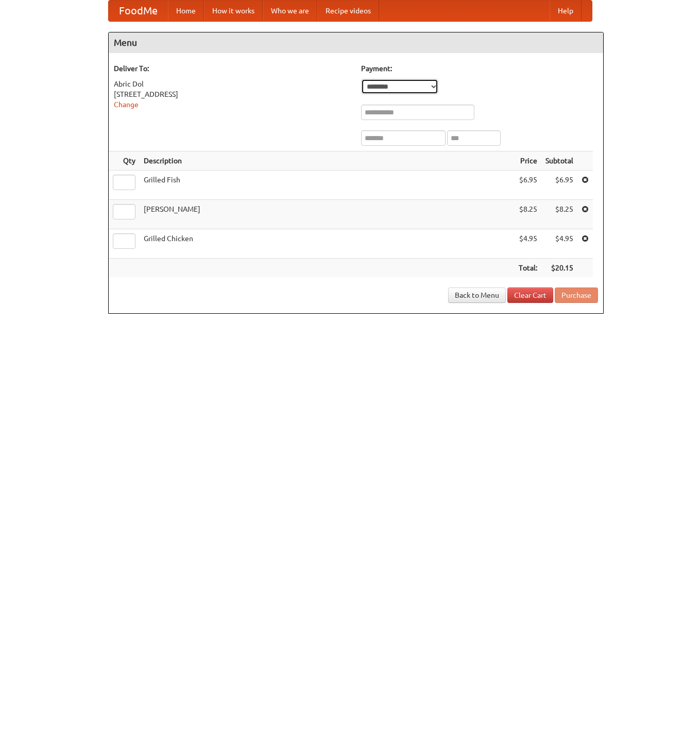 This screenshot has height=729, width=700. I want to click on h4: Menu, so click(356, 43).